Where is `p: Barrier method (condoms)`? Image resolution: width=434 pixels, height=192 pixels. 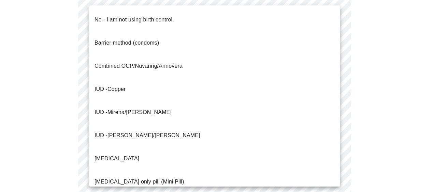
p: Barrier method (condoms) is located at coordinates (126, 43).